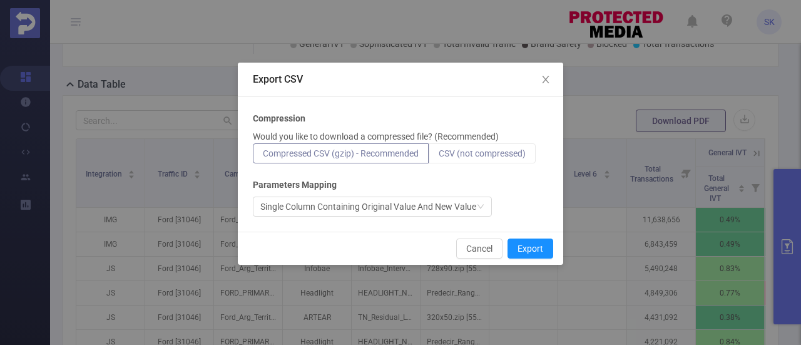 The width and height of the screenshot is (801, 345). I want to click on b: Parameters Mapping, so click(295, 185).